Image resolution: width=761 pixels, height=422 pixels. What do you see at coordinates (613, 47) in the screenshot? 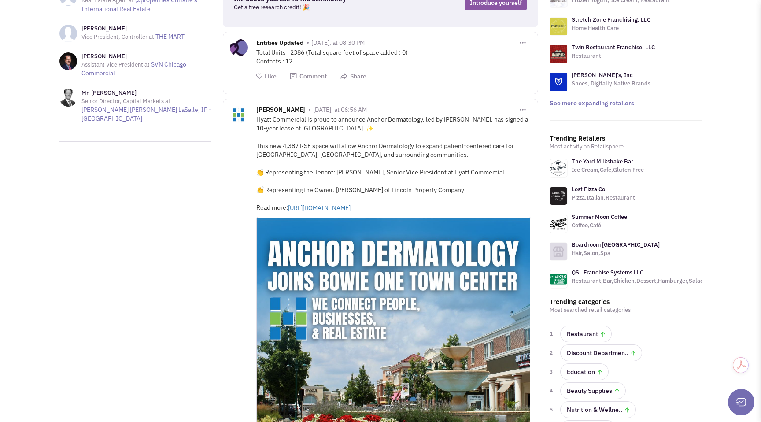
I see `a: Twin Restaurant Franchise, LLC` at bounding box center [613, 47].